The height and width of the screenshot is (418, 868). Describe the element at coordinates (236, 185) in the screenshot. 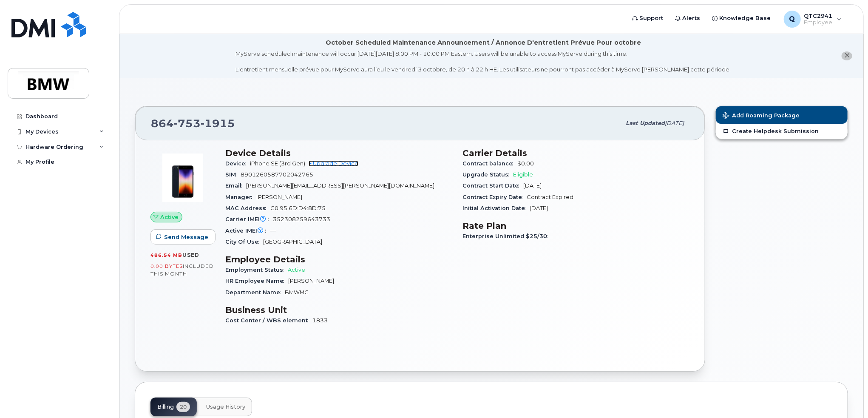

I see `span: Email` at that location.